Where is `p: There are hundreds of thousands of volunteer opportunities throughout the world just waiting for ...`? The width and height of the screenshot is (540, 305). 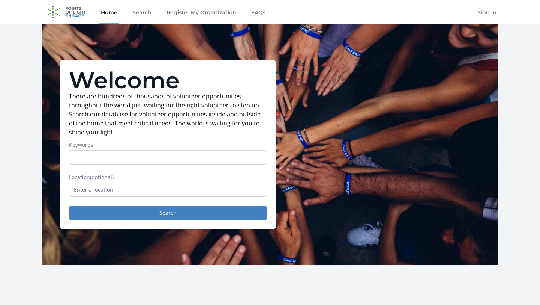
p: There are hundreds of thousands of volunteer opportunities throughout the world just waiting for ... is located at coordinates (168, 114).